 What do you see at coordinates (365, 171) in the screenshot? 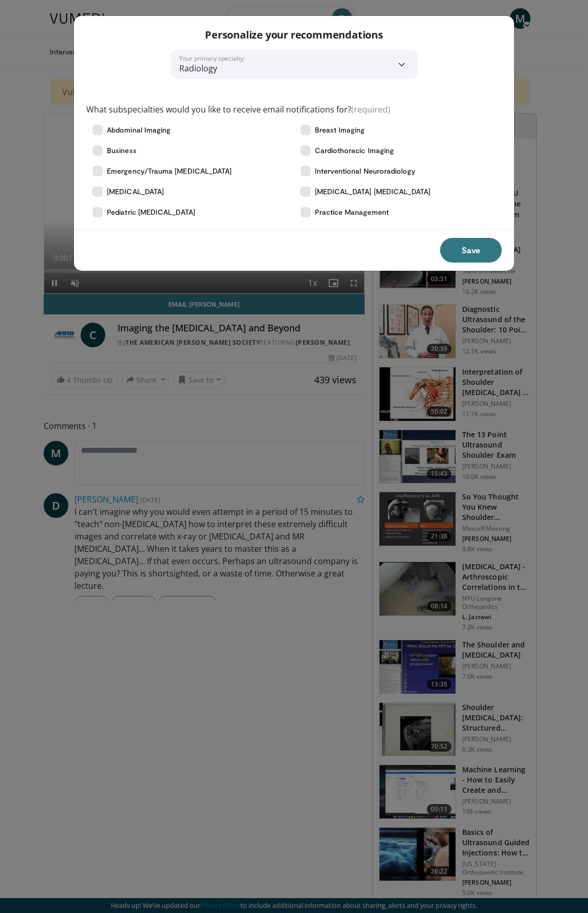
I see `span: Interventional Neuroradiology` at bounding box center [365, 171].